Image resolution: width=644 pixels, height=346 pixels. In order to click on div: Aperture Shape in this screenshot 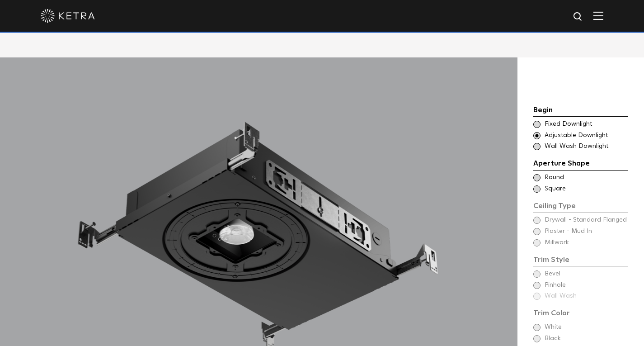, I will do `click(581, 164)`.